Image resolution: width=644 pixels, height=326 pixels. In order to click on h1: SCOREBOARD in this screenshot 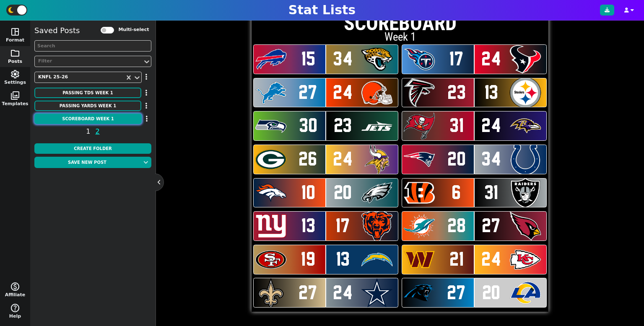, I will do `click(400, 24)`.